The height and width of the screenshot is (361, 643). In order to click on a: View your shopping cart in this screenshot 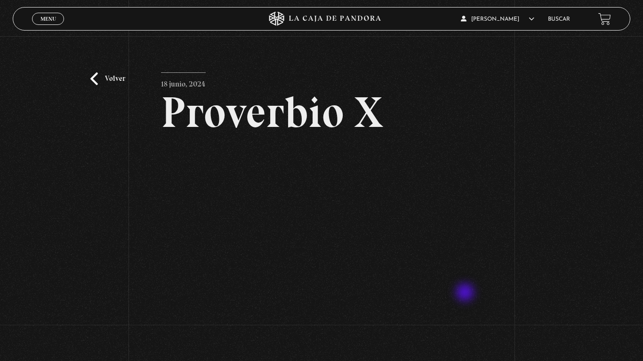, I will do `click(604, 19)`.